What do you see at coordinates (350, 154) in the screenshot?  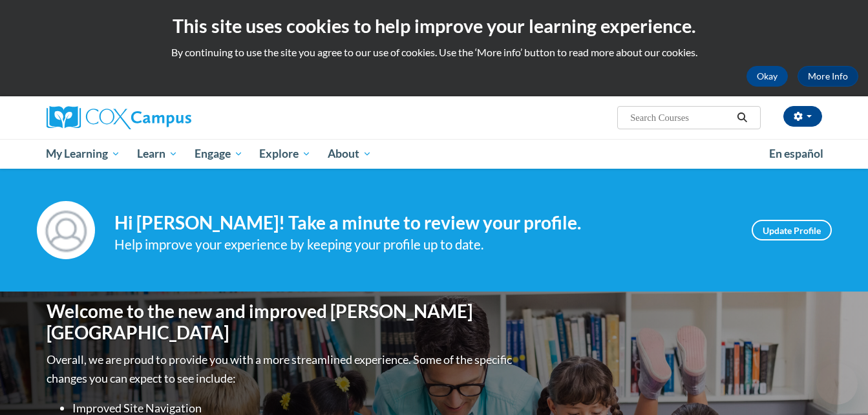 I see `span: About` at bounding box center [350, 154].